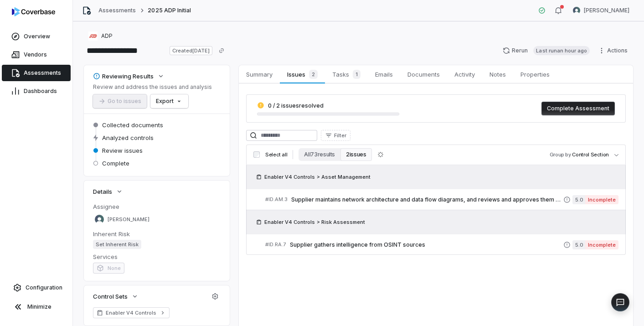 The height and width of the screenshot is (326, 644). Describe the element at coordinates (562, 51) in the screenshot. I see `span: Last run an hour ago` at that location.